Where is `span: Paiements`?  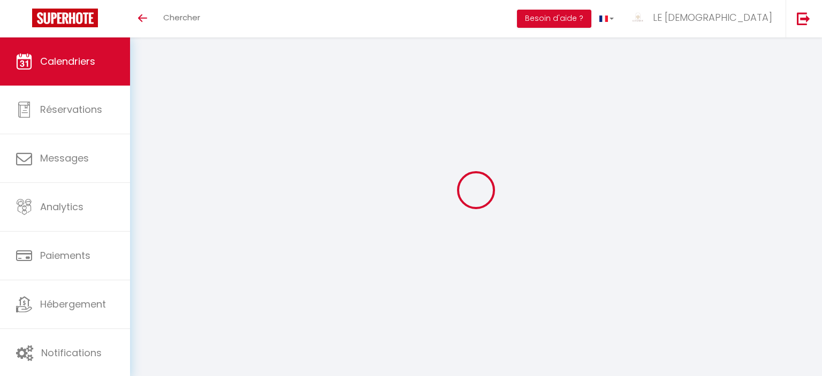
span: Paiements is located at coordinates (65, 255).